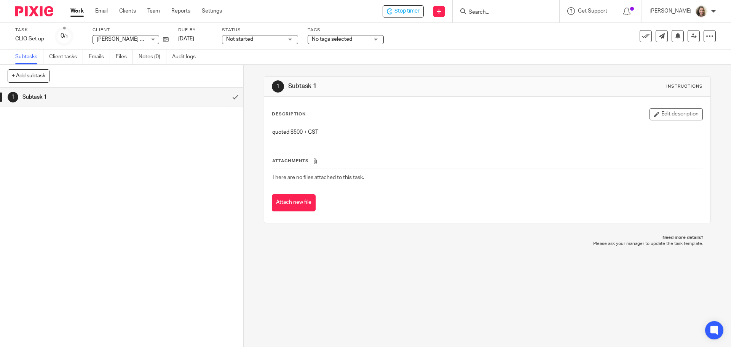 The width and height of the screenshot is (731, 347). Describe the element at coordinates (487, 132) in the screenshot. I see `p: quoted $500 + GST` at that location.